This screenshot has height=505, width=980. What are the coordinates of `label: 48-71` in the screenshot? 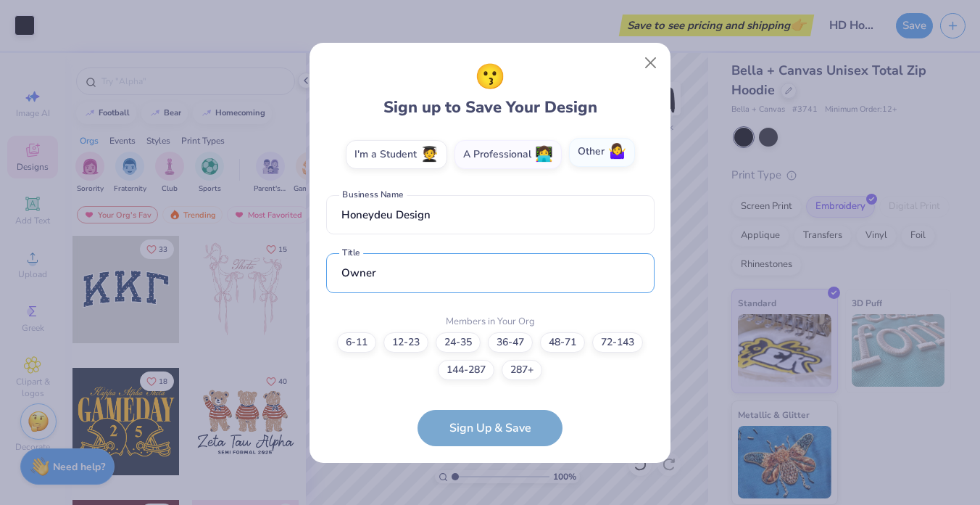 It's located at (562, 342).